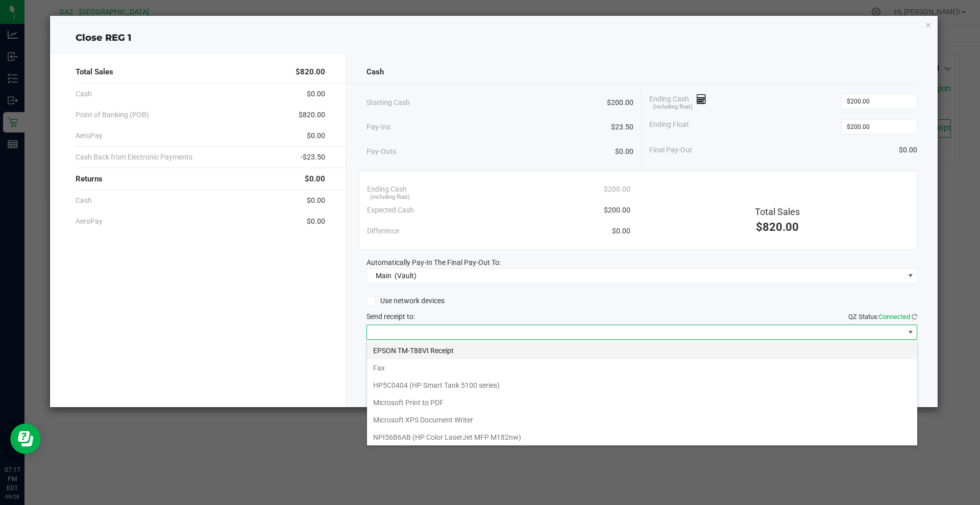 The image size is (980, 505). What do you see at coordinates (642, 385) in the screenshot?
I see `li: HP5C0404 (HP Smart Tank 5100 series)` at bounding box center [642, 385].